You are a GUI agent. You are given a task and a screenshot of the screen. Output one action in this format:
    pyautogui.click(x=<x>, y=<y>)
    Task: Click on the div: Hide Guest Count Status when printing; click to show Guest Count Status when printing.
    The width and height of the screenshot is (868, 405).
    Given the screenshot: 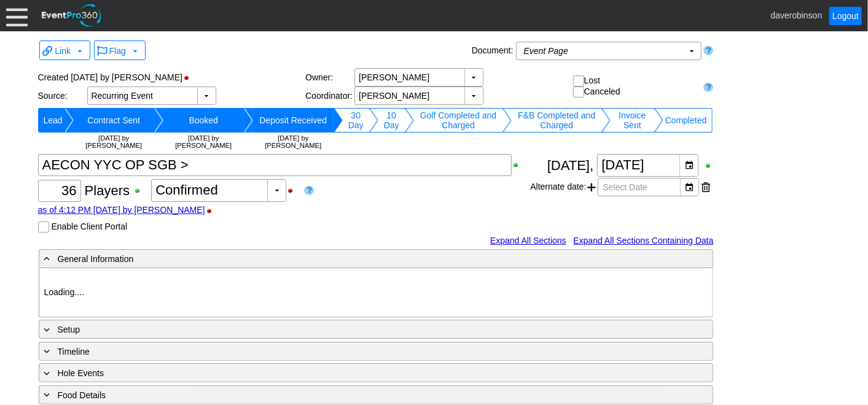 What is the action you would take?
    pyautogui.click(x=293, y=191)
    